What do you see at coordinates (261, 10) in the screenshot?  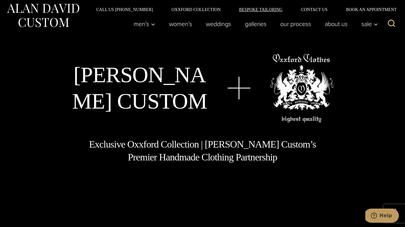 I see `a: Bespoke Tailoring` at bounding box center [261, 10].